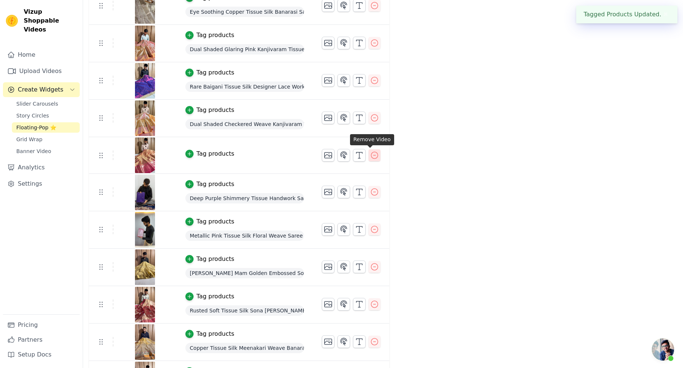  I want to click on a: Partners, so click(41, 340).